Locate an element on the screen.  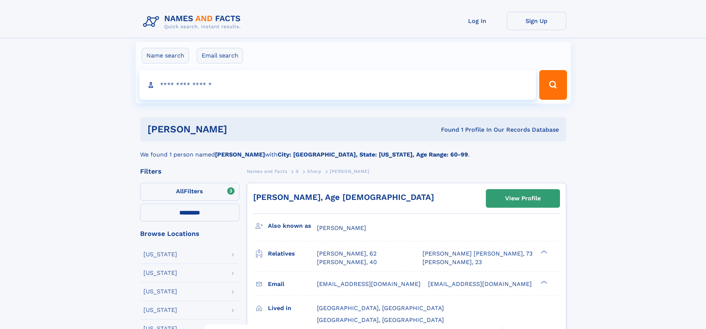
input: search input is located at coordinates (338, 85).